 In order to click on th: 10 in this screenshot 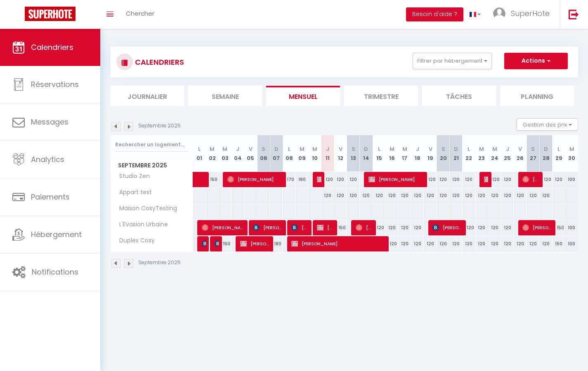, I will do `click(315, 154)`.